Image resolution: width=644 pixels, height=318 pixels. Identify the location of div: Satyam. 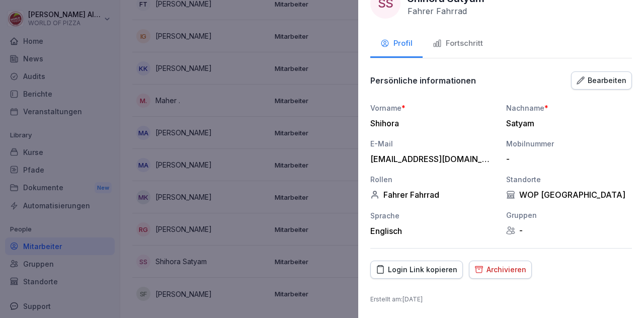
(567, 123).